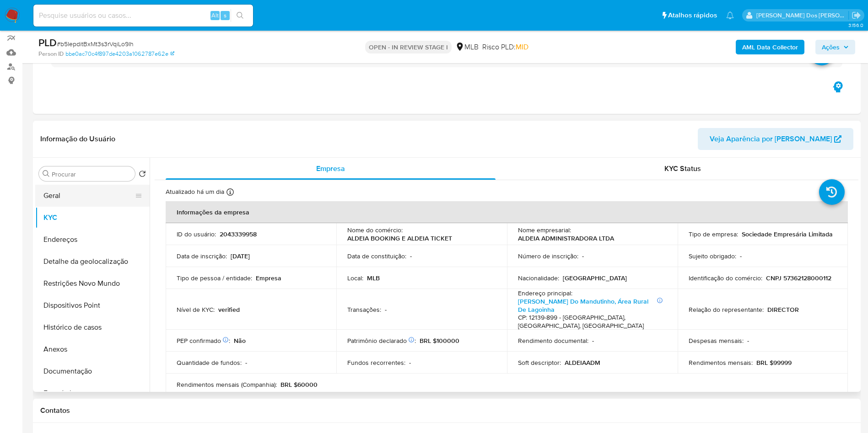 The height and width of the screenshot is (433, 868). What do you see at coordinates (142, 175) in the screenshot?
I see `button: Retornar ao pedido padrão` at bounding box center [142, 175].